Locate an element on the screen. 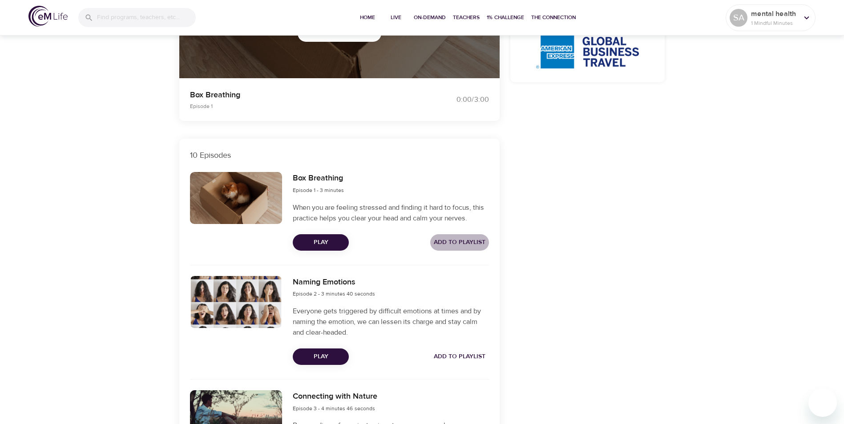  span: On-Demand is located at coordinates (430, 17).